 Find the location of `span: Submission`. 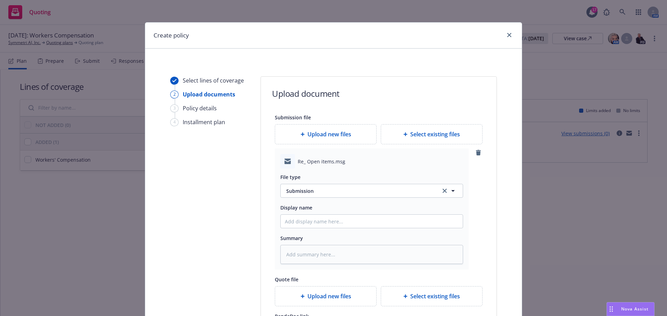

span: Submission is located at coordinates (359, 191).